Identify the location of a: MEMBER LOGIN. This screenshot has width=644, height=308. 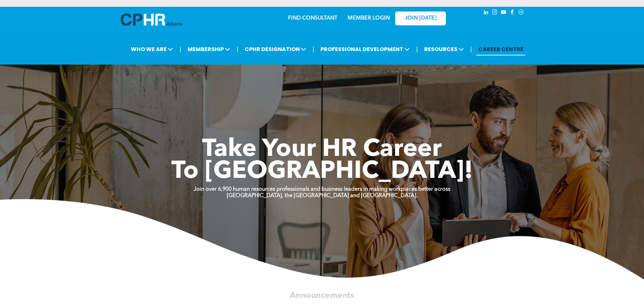
(369, 19).